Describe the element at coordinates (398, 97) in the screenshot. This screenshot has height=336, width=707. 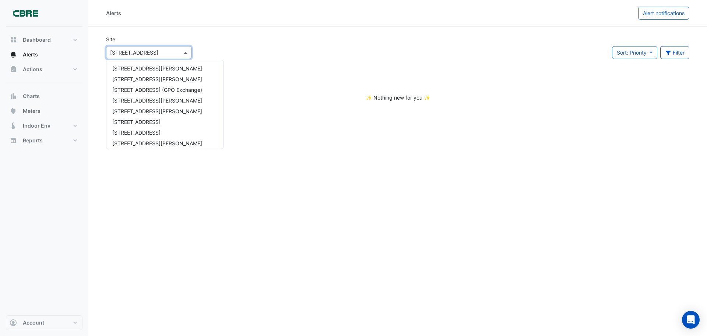
I see `div: ✨ Nothing new for you ✨` at that location.